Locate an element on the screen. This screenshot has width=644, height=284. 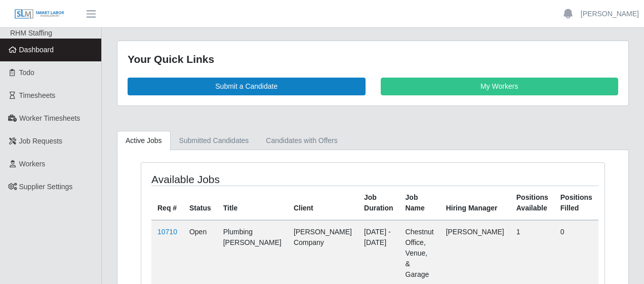
span: RHM Staffing is located at coordinates (31, 33).